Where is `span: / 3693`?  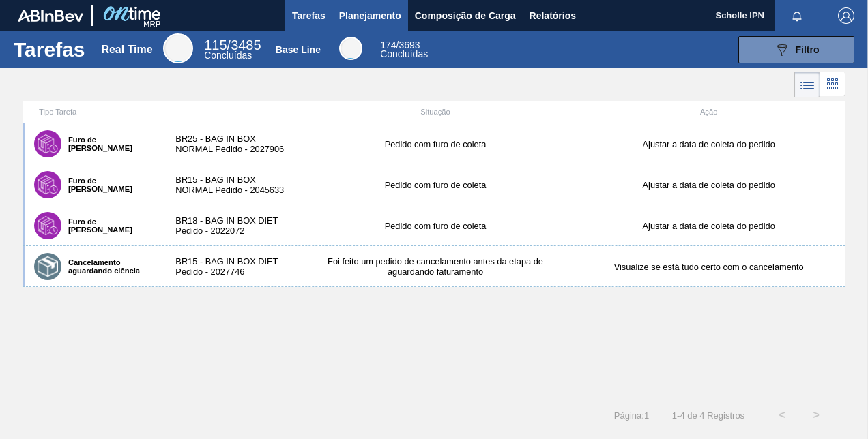
span: / 3693 is located at coordinates (400, 45).